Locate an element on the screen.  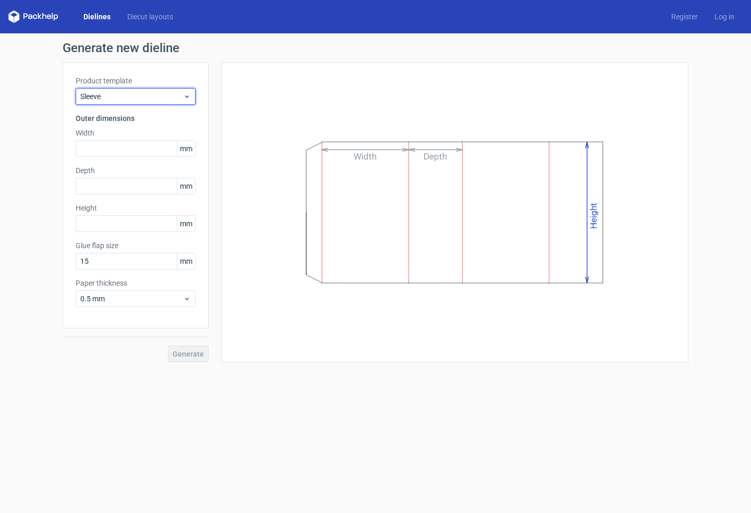
label: Depth is located at coordinates (136, 170).